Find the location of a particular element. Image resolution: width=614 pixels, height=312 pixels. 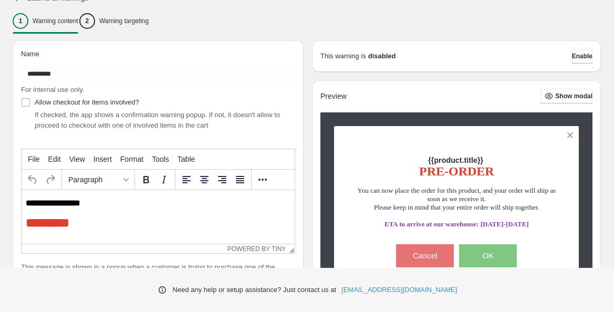

span: Format is located at coordinates (132, 159).